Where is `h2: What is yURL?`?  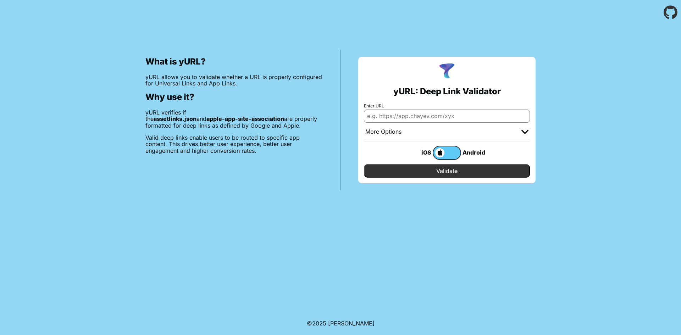
h2: What is yURL? is located at coordinates (234, 62).